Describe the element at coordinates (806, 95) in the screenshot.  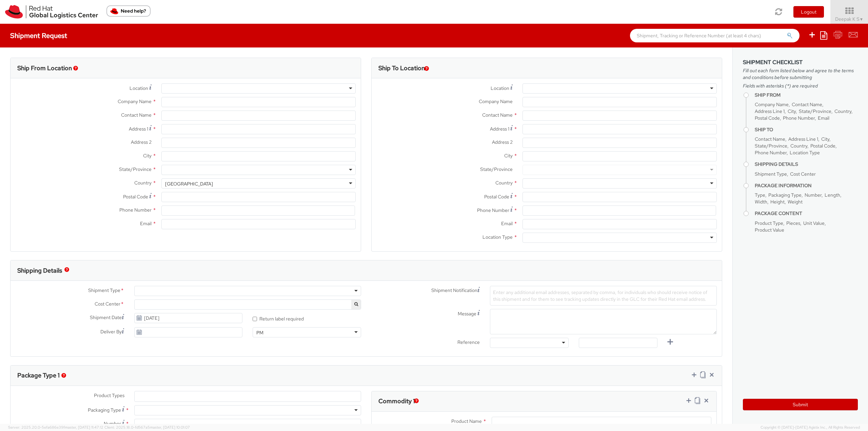
I see `h4: Ship From` at that location.